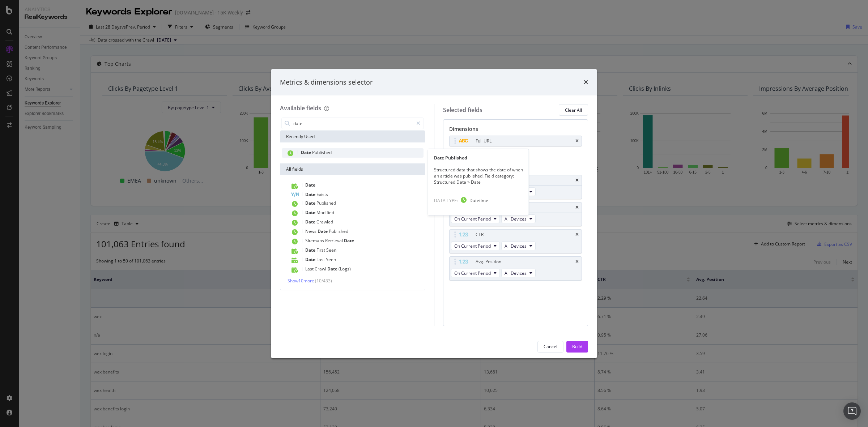 This screenshot has width=868, height=427. I want to click on span: Sitemaps, so click(315, 240).